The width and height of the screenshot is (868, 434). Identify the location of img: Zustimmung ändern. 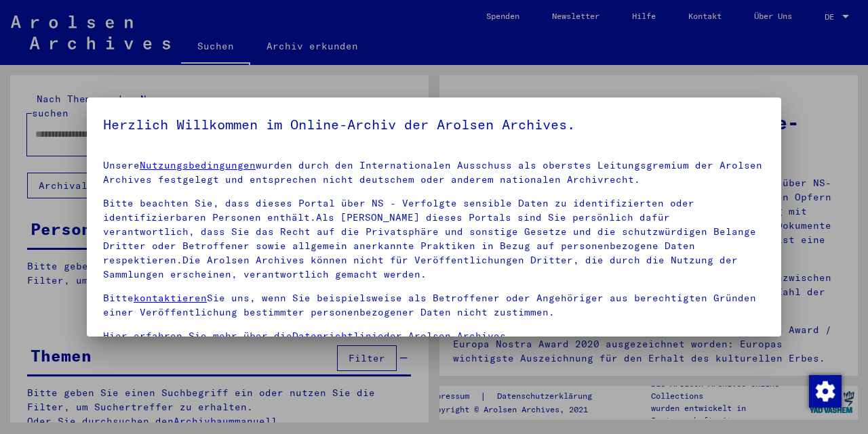
(825, 391).